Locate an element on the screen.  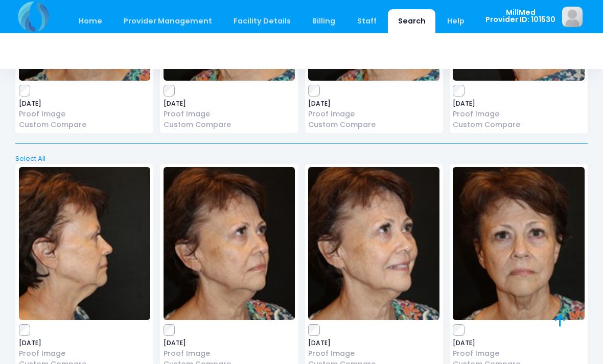
span: MillMed Provider ID: 101530 is located at coordinates (520, 16).